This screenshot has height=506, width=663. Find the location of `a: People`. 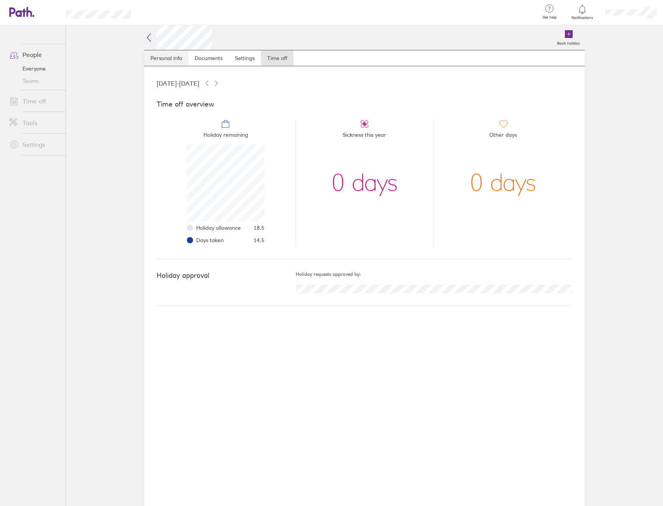

a: People is located at coordinates (34, 55).